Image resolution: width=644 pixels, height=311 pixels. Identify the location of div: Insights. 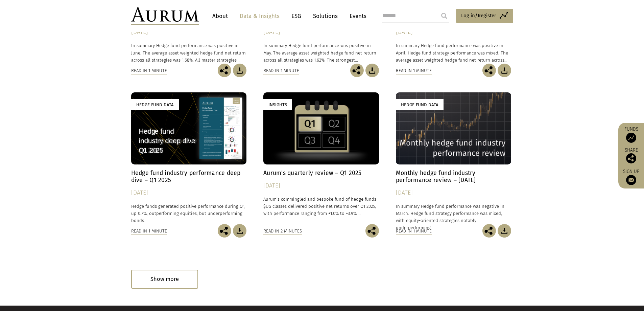
(278, 104).